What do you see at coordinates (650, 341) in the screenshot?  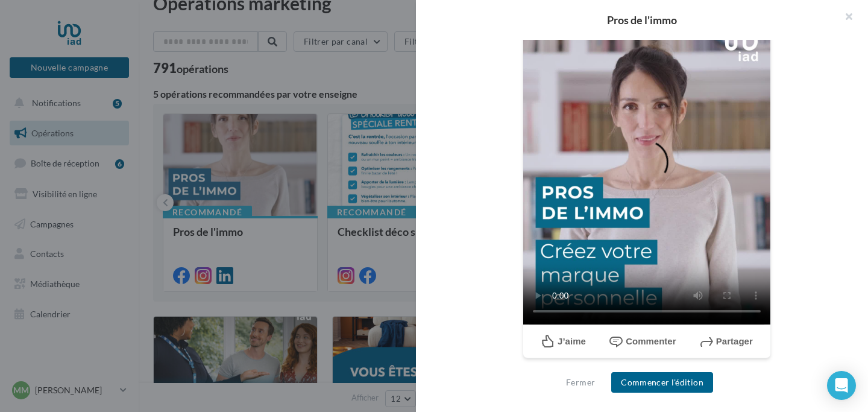 I see `span: Commenter` at bounding box center [650, 341].